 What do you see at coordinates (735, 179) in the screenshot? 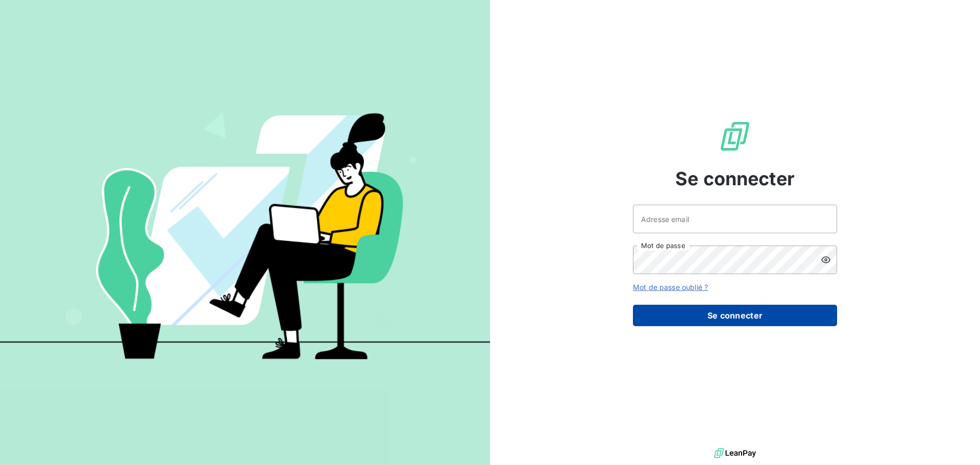
I see `span: Se connecter` at bounding box center [735, 179].